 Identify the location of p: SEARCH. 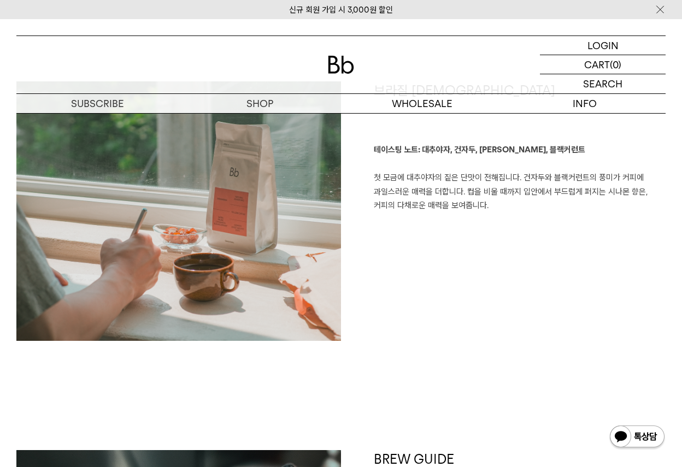
(603, 84).